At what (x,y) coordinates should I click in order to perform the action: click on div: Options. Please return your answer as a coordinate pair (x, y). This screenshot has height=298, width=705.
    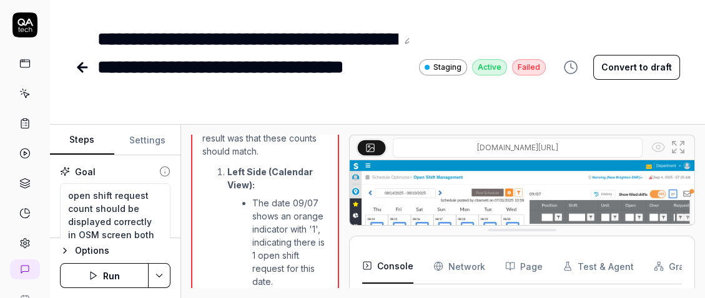
    Looking at the image, I should click on (122, 251).